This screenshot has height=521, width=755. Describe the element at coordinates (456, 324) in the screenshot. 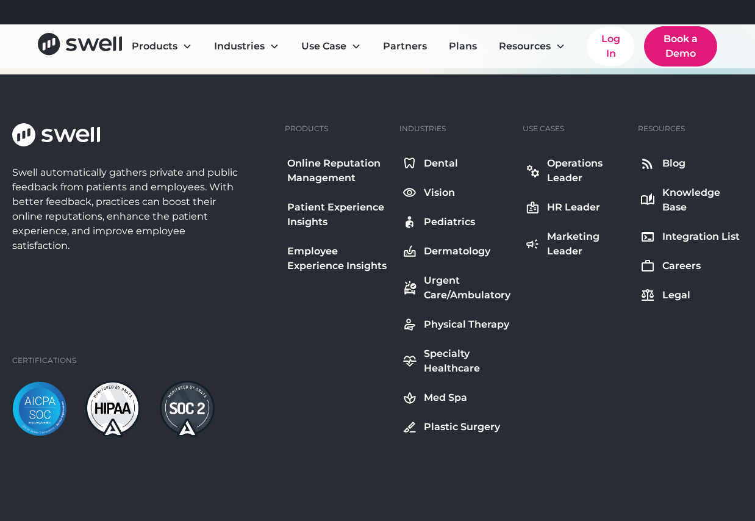

I see `a: Physical Therapy` at that location.